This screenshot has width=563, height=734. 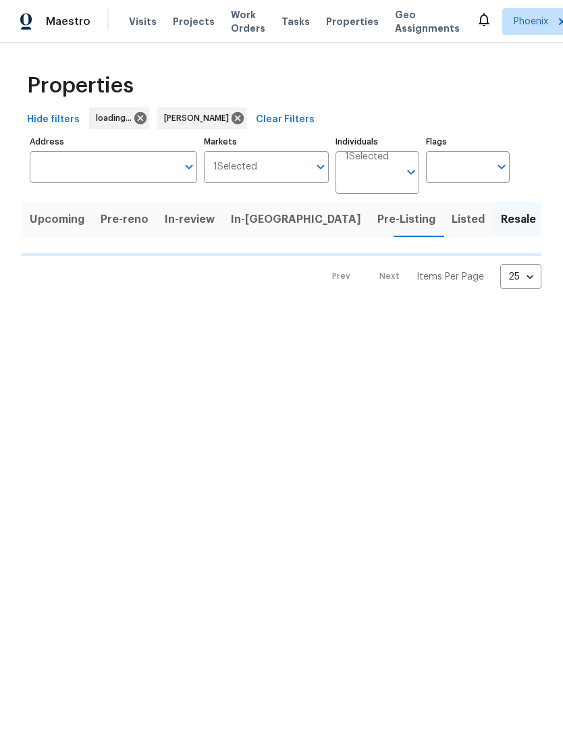 What do you see at coordinates (68, 22) in the screenshot?
I see `span: Maestro` at bounding box center [68, 22].